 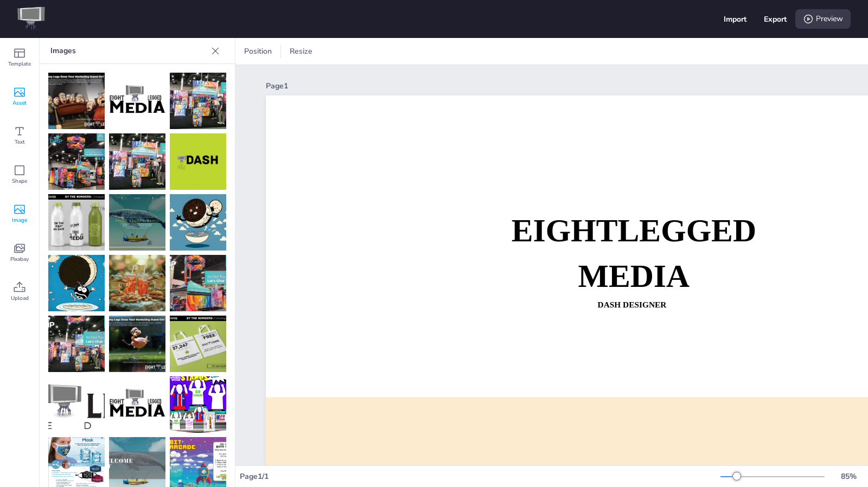 What do you see at coordinates (128, 51) in the screenshot?
I see `p: Images` at bounding box center [128, 51].